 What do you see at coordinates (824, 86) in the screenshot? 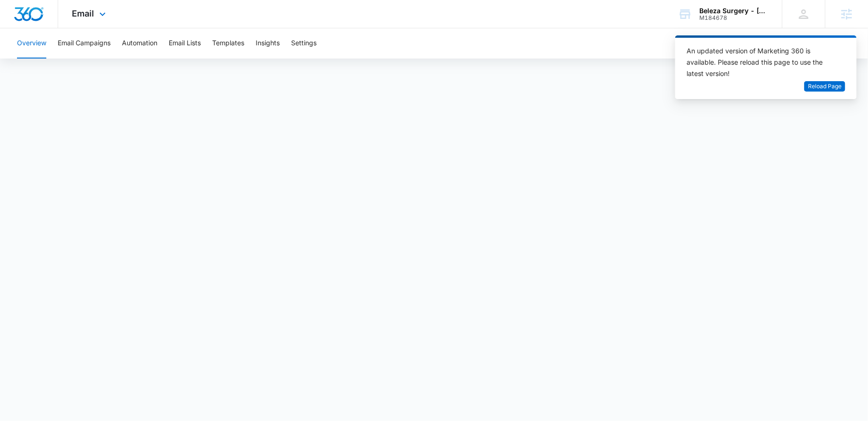
I see `button: Reload Page` at bounding box center [824, 86].